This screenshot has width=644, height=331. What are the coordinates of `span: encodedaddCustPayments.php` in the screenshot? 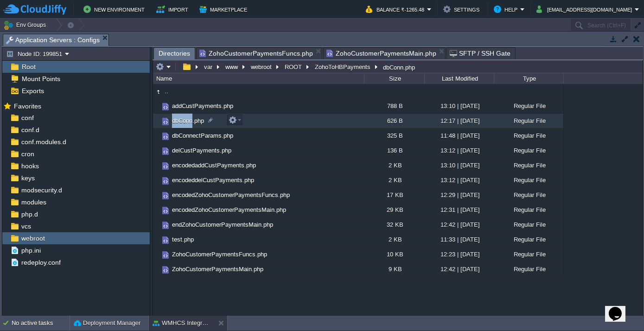 It's located at (214, 165).